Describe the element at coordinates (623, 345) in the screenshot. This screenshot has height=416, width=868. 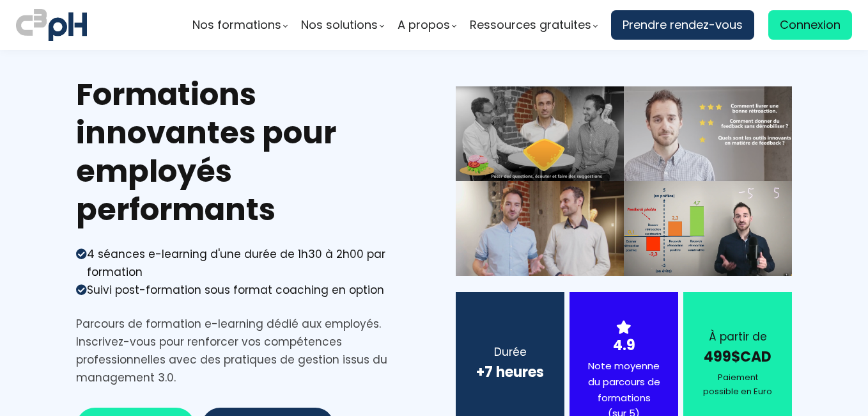
I see `strong: 4.9` at that location.